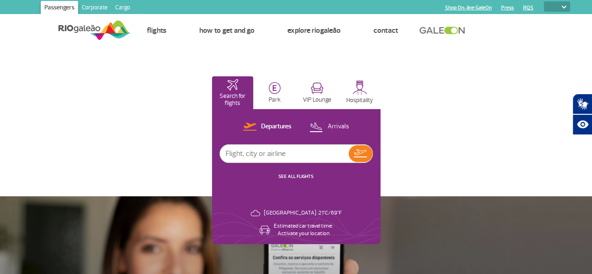  Describe the element at coordinates (296, 176) in the screenshot. I see `button: SEE ALL FLIGHTS` at that location.